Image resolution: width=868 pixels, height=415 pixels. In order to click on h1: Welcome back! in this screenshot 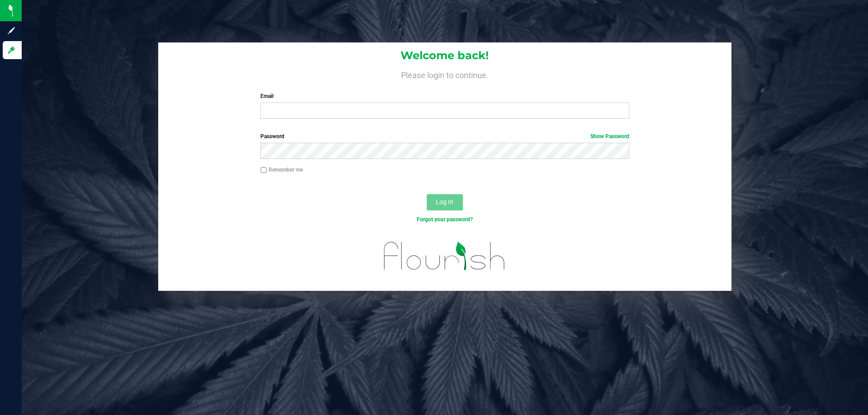, I will do `click(445, 55)`.